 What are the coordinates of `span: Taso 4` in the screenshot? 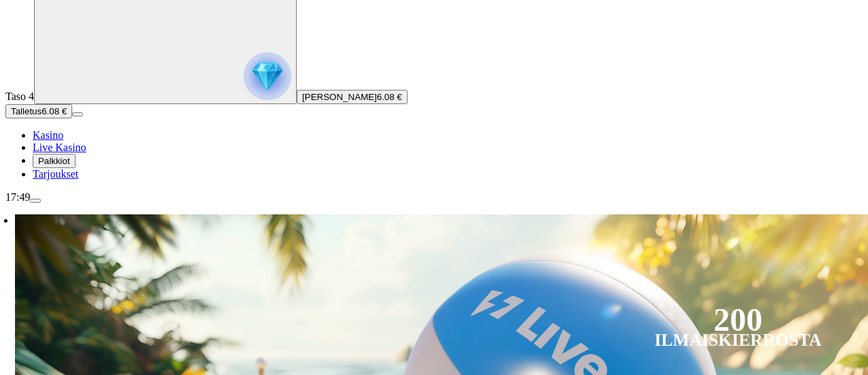 It's located at (20, 96).